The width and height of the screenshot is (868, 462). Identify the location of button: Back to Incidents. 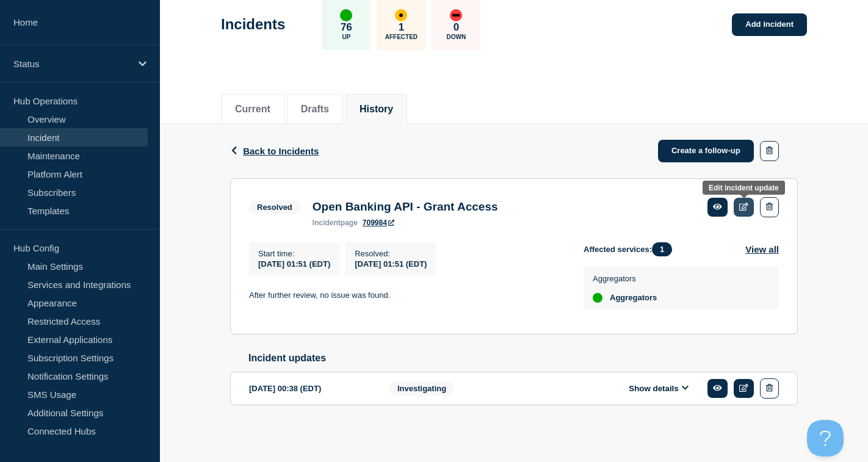
(274, 151).